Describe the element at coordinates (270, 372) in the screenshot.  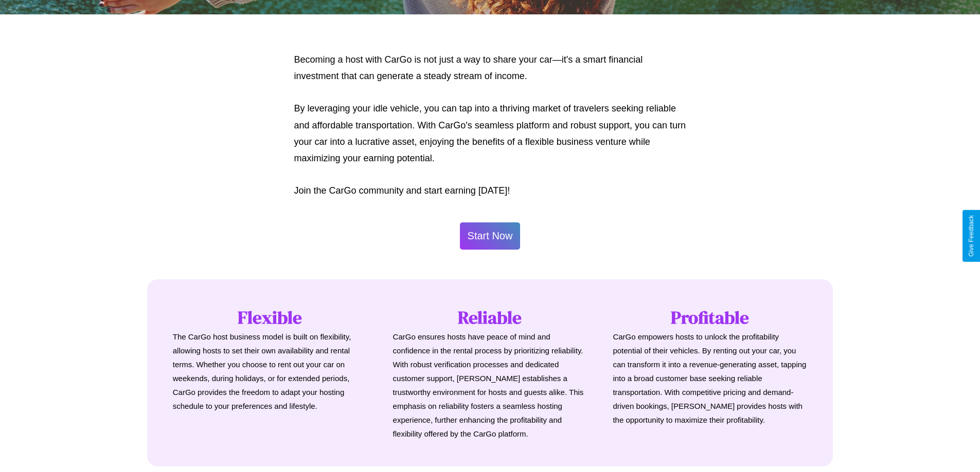
I see `p: The CarGo host business model is built on flexibility, allowing hosts to set their own availabili...` at that location.